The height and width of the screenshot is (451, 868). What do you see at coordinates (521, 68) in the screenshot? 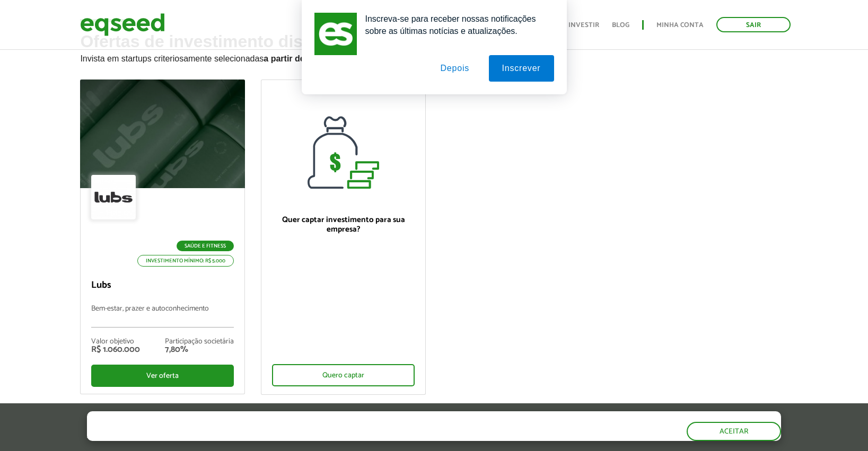
I see `button: Inscrever` at bounding box center [521, 68].